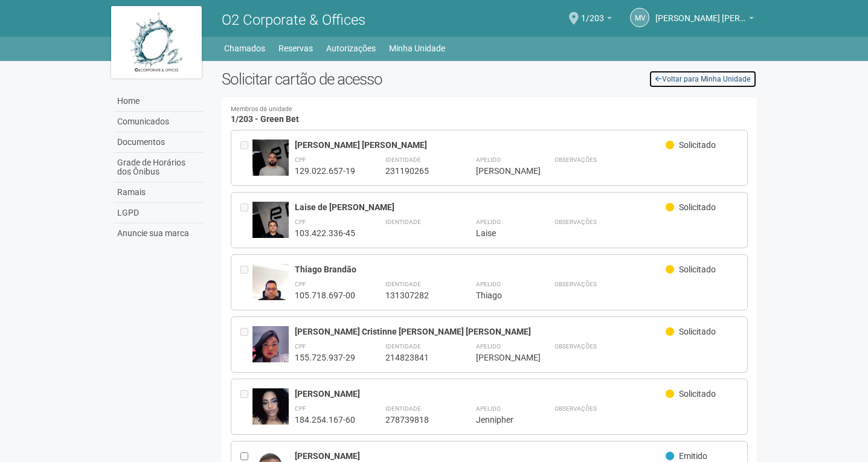 Image resolution: width=868 pixels, height=462 pixels. I want to click on a: Home, so click(159, 102).